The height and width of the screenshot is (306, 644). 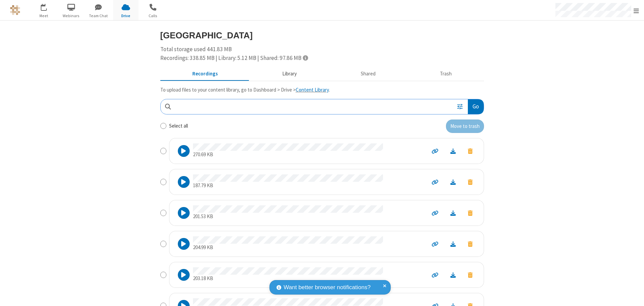 What do you see at coordinates (322, 90) in the screenshot?
I see `p: To upload files to your content library, go to Dashboard > Drive > .` at bounding box center [322, 90].